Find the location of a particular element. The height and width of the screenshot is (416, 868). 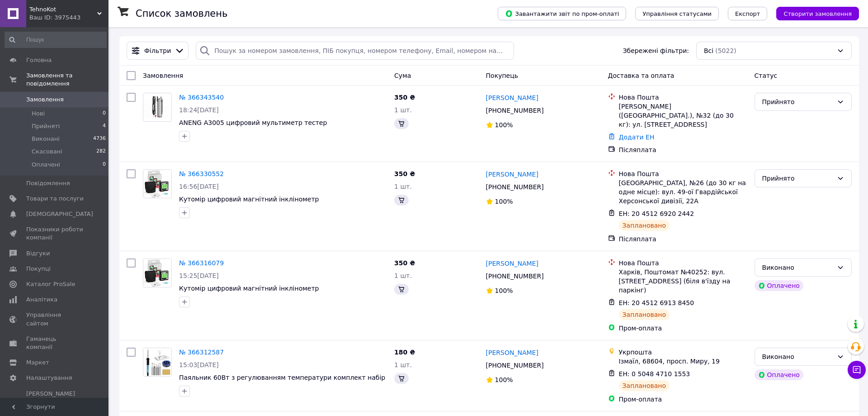

a: № 366312587 is located at coordinates (201, 352).